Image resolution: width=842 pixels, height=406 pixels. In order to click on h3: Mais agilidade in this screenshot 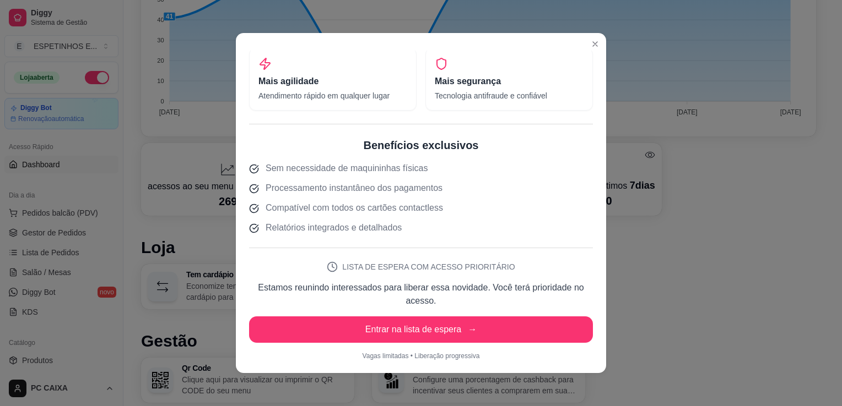, I will do `click(333, 82)`.